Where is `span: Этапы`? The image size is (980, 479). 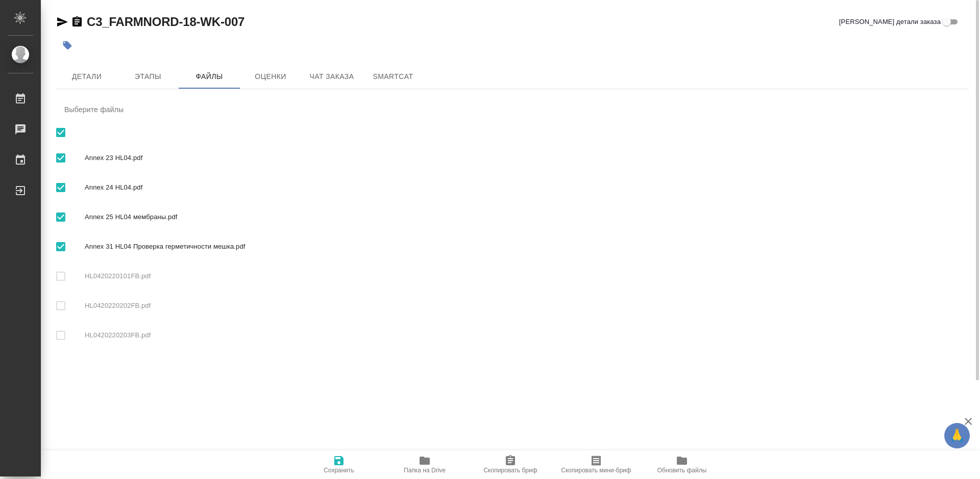
span: Этапы is located at coordinates (148, 76).